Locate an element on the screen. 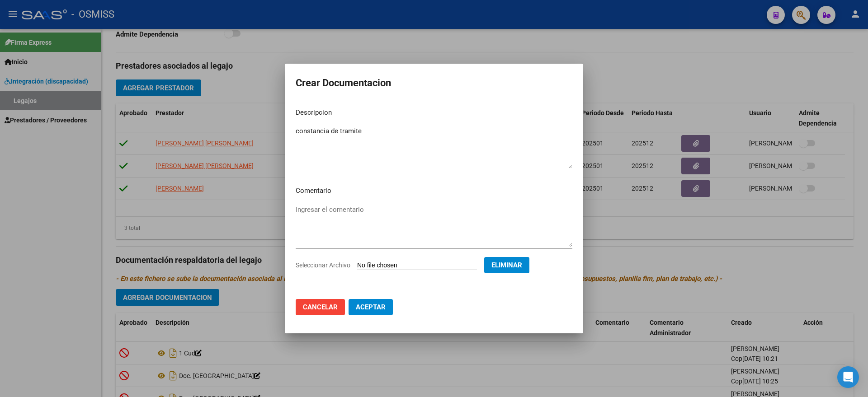  p: Descripcion is located at coordinates (434, 112).